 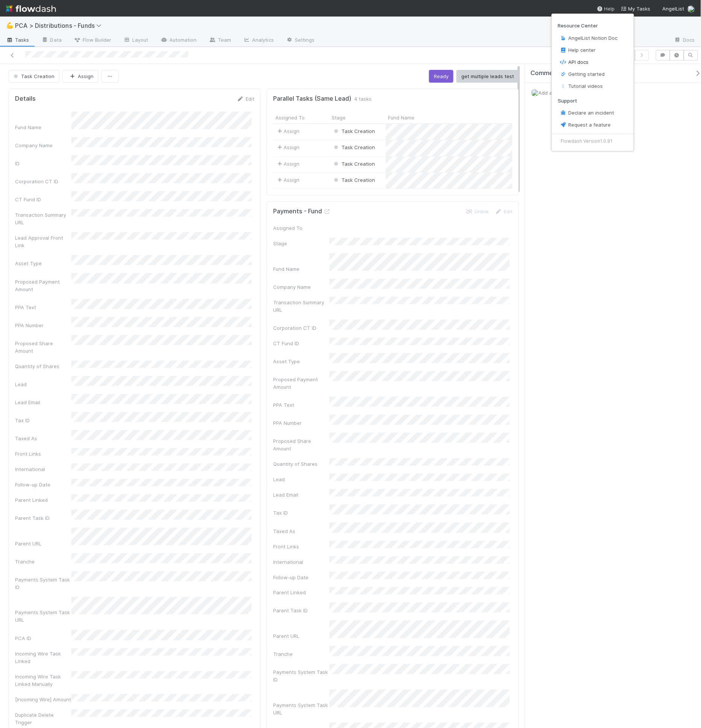 I want to click on a: Getting started, so click(x=593, y=74).